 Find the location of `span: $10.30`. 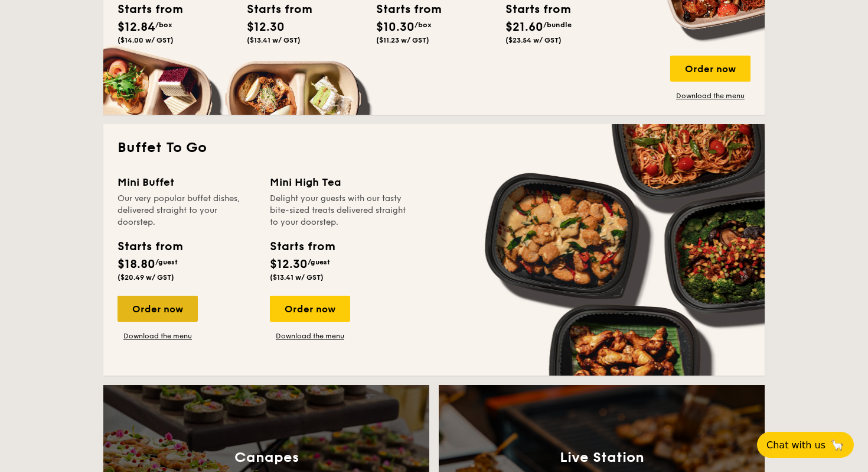

span: $10.30 is located at coordinates (395, 28).